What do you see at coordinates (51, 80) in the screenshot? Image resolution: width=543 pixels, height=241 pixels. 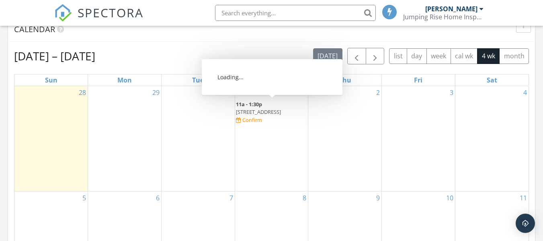 I see `a: Sunday` at bounding box center [51, 80].